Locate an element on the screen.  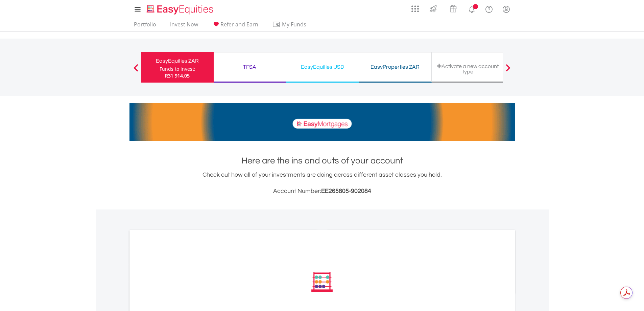
a: Home page is located at coordinates (180, 8).